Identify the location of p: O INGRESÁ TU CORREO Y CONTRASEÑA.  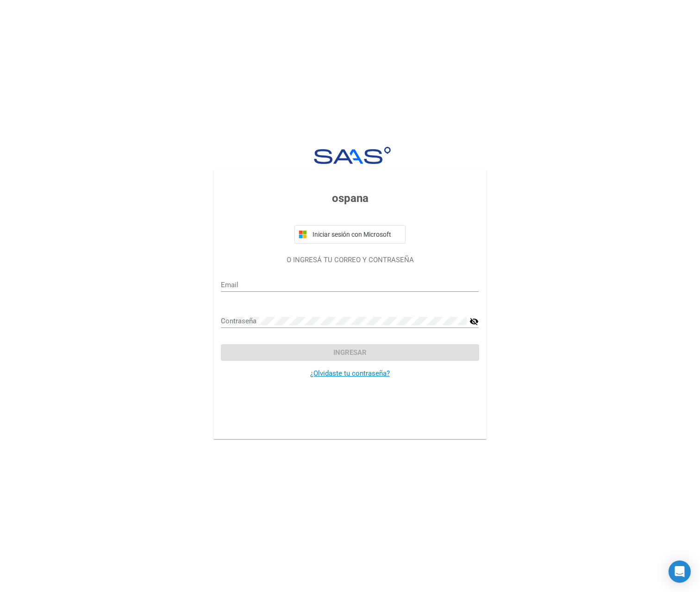
(350, 260).